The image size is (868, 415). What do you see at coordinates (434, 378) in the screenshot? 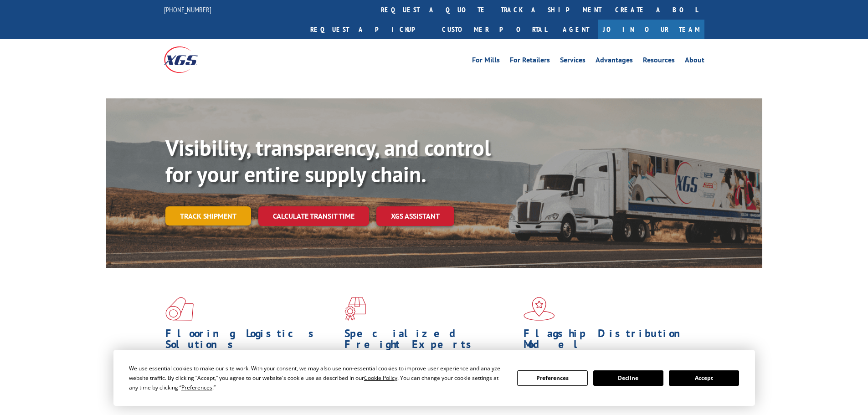
I see `div: Cookie Consent Prompt` at bounding box center [434, 378].